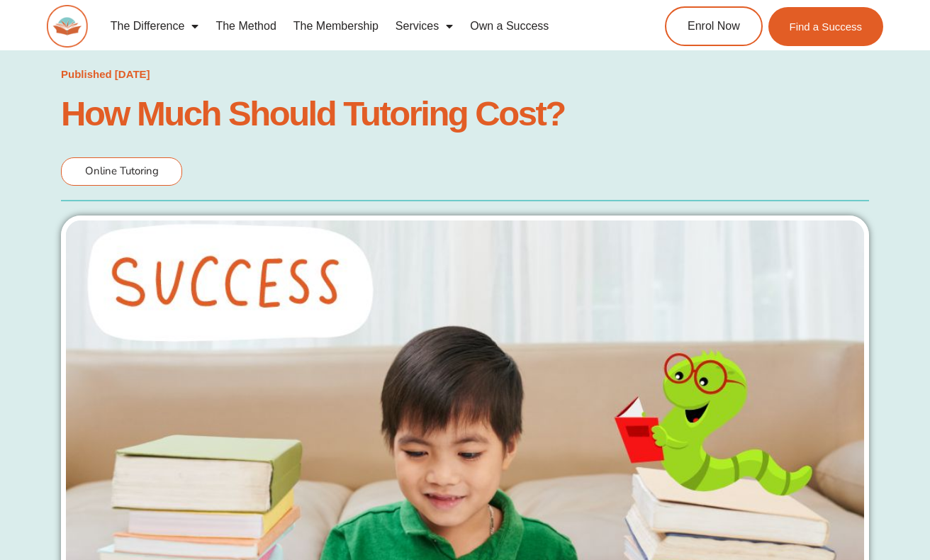  Describe the element at coordinates (714, 26) in the screenshot. I see `span: Enrol Now` at that location.